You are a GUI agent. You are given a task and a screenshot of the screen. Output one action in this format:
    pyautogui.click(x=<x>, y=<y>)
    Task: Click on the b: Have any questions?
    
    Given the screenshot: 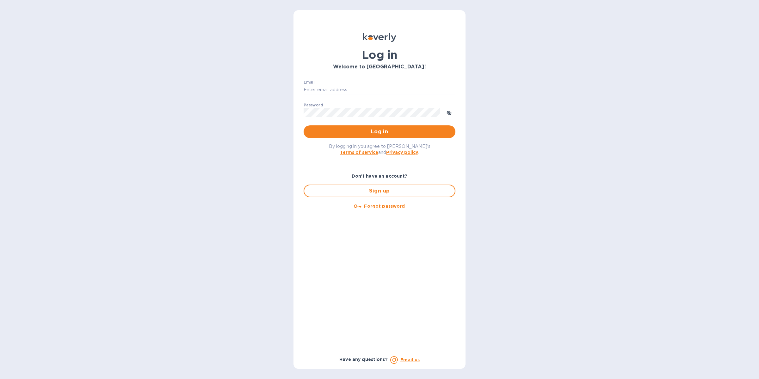 What is the action you would take?
    pyautogui.click(x=363, y=359)
    